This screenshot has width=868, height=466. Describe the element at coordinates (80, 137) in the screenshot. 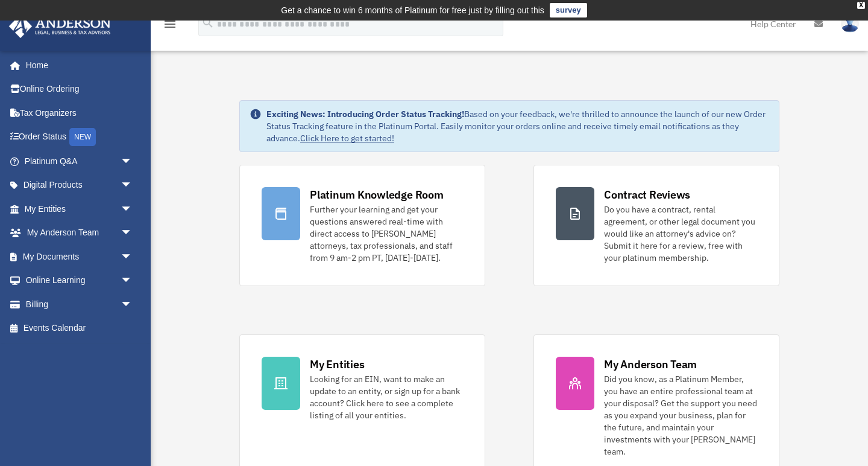

I see `a: Order StatusNEW` at that location.